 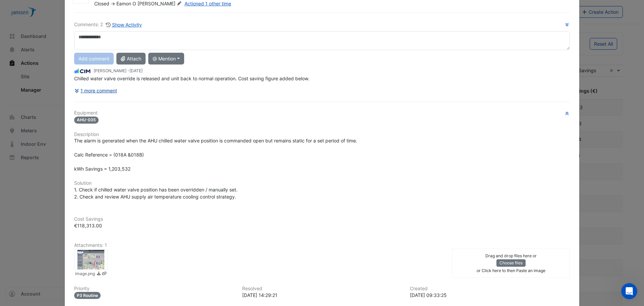 I want to click on span: €118,313.00, so click(x=88, y=225).